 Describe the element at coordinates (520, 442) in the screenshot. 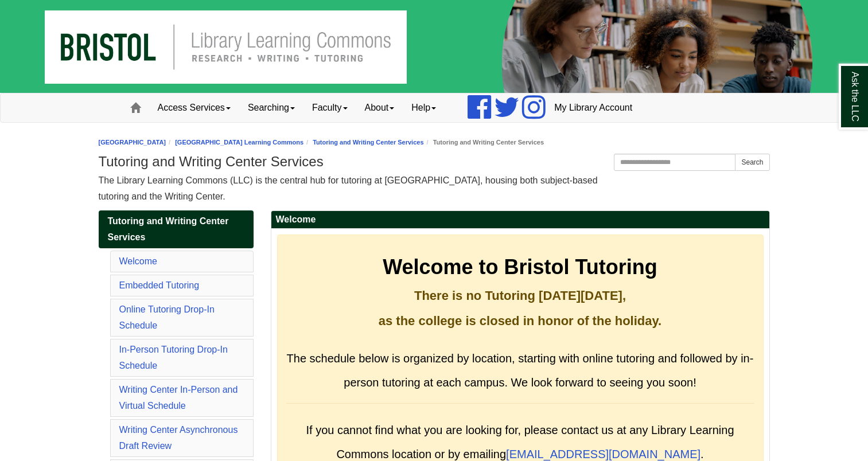

I see `span: If you cannot find what you are looking for, please contact us at any Library Learning Commons lo...` at that location.